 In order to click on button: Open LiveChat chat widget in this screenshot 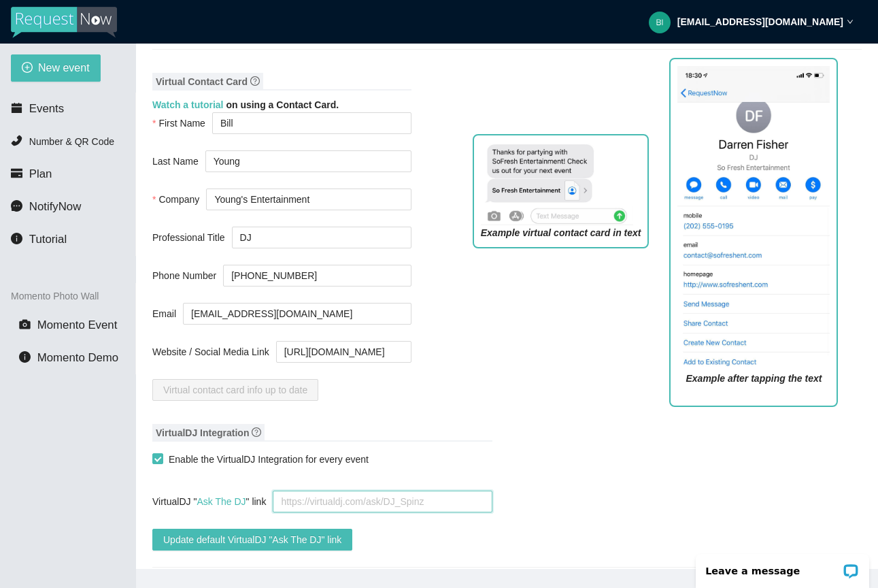, I will do `click(165, 26)`.